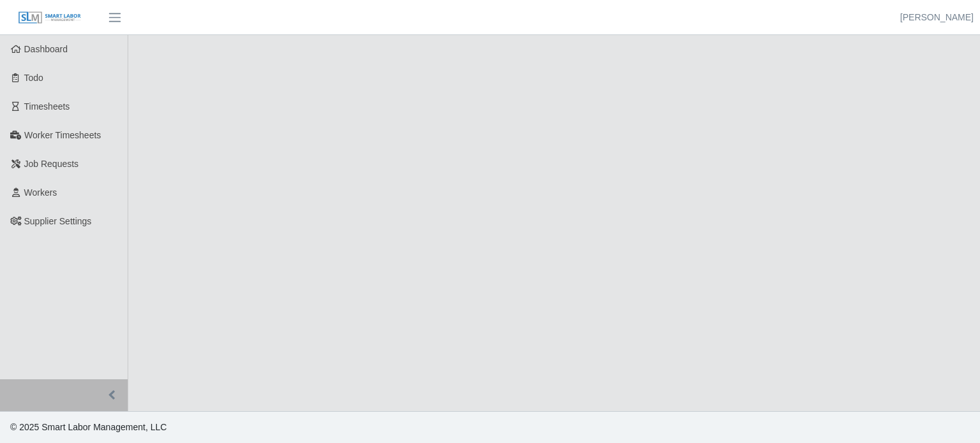  I want to click on span: Workers, so click(41, 193).